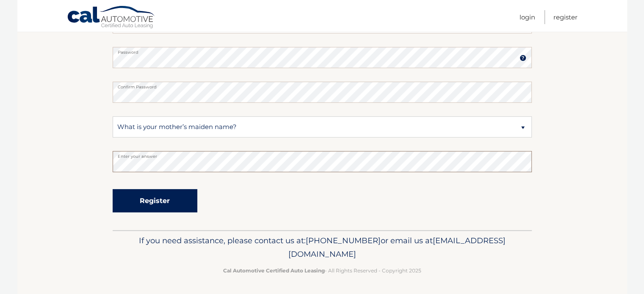  I want to click on a: Login, so click(527, 17).